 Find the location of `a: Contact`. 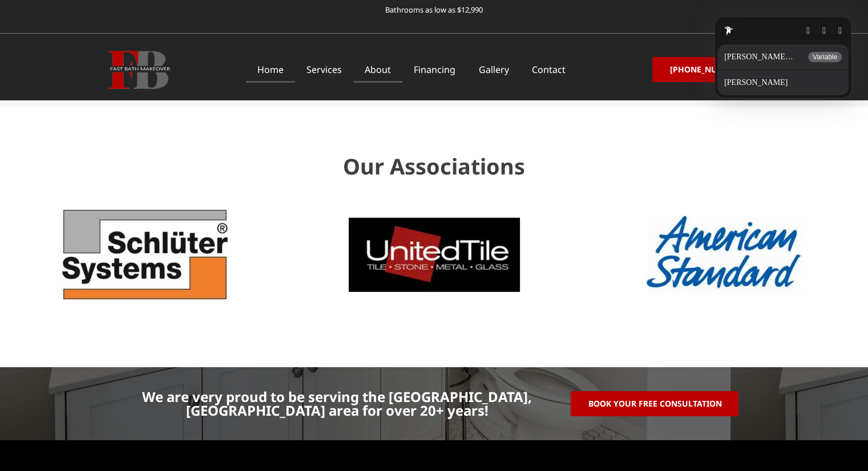

a: Contact is located at coordinates (548, 70).